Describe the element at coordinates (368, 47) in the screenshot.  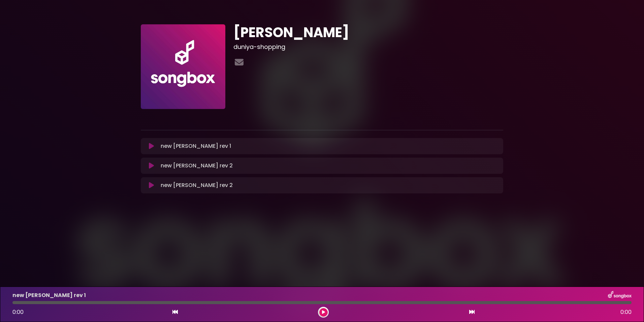
I see `h3: duniya-shopping` at that location.